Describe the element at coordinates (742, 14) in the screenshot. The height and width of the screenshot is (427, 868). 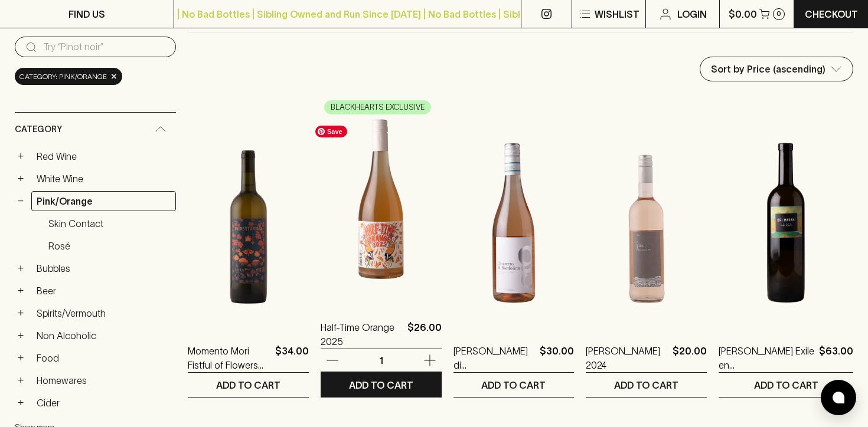
I see `p: $0.00` at that location.